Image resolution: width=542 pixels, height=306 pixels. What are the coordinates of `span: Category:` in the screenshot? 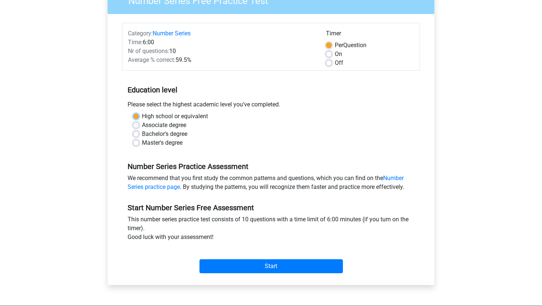 It's located at (140, 33).